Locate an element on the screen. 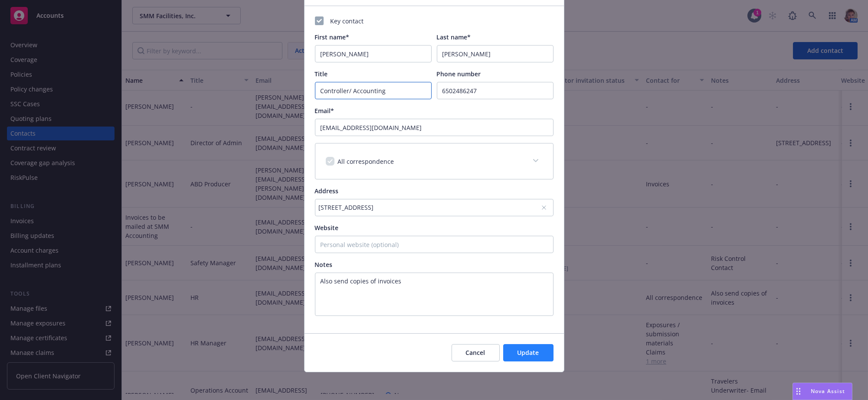 The width and height of the screenshot is (868, 400). input: (xxx) xxx-xxx is located at coordinates (495, 90).